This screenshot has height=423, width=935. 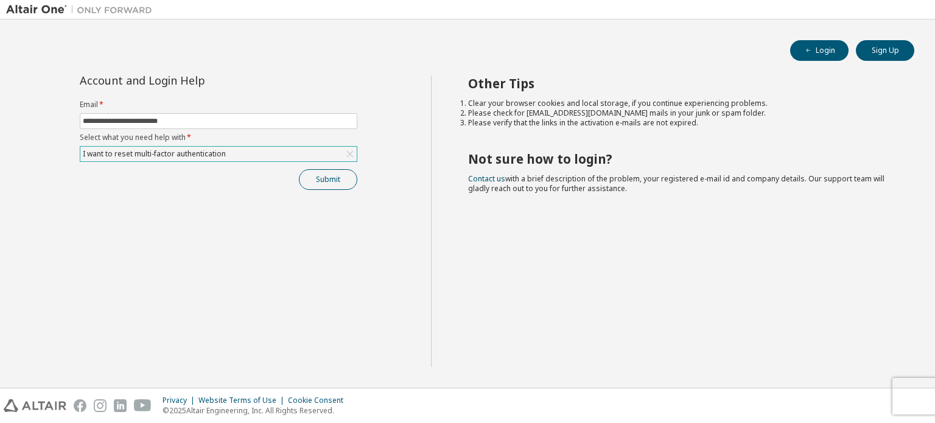 What do you see at coordinates (191, 80) in the screenshot?
I see `div: Account and Login Help` at bounding box center [191, 80].